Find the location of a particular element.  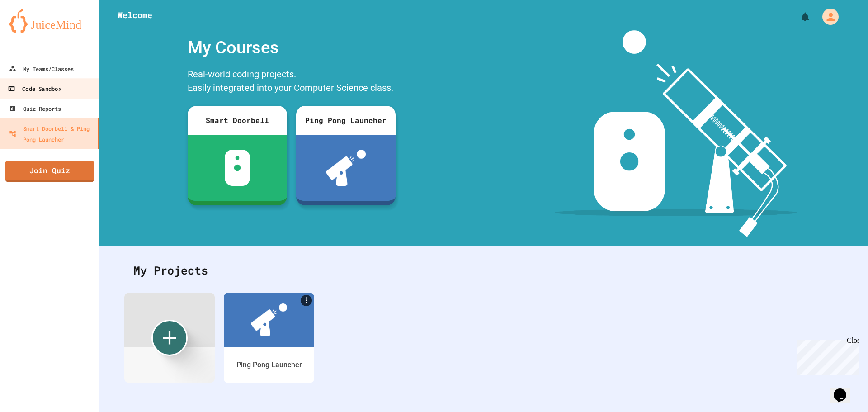

div: Real-world coding projects. Easily integrated into your Computer Science class. is located at coordinates (292, 82).